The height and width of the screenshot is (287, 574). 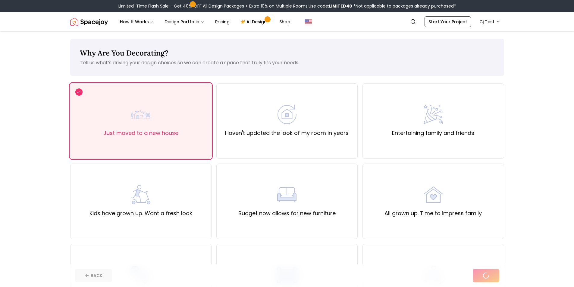 I want to click on img: Budget now allows for new furniture, so click(x=287, y=194).